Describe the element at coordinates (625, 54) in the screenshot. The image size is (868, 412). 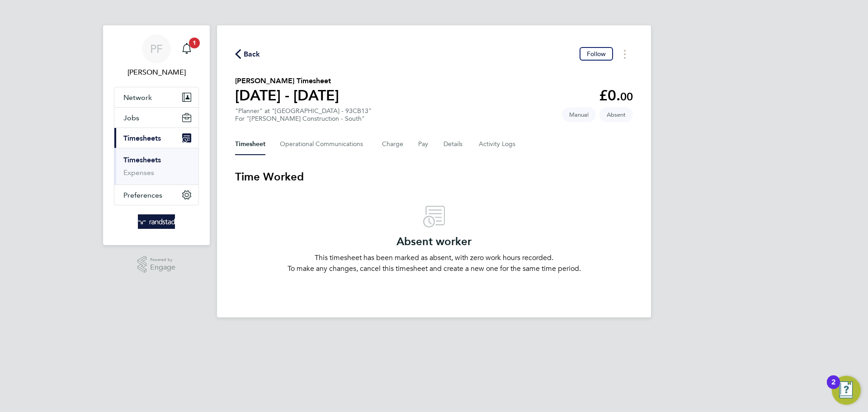
I see `button: Timesheets Menu` at that location.